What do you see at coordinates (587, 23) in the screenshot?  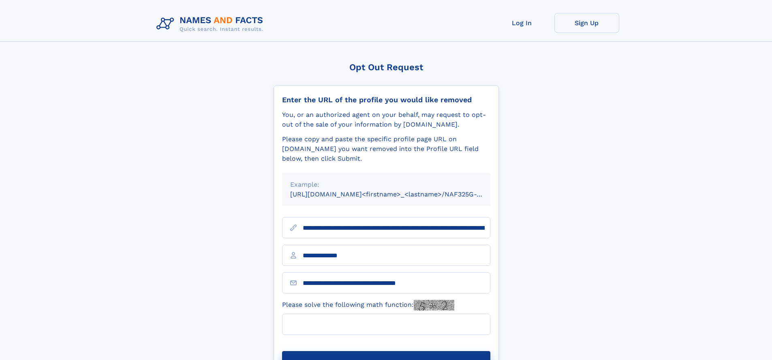 I see `a: Sign Up` at bounding box center [587, 23].